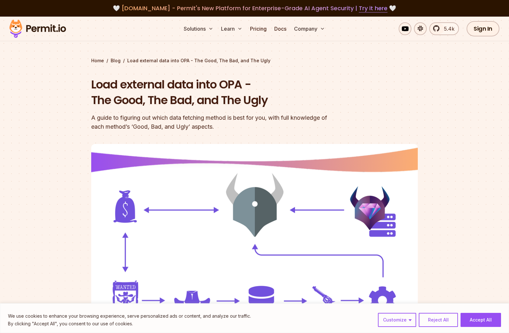 Image resolution: width=509 pixels, height=333 pixels. Describe the element at coordinates (397, 319) in the screenshot. I see `button: Customize` at that location.